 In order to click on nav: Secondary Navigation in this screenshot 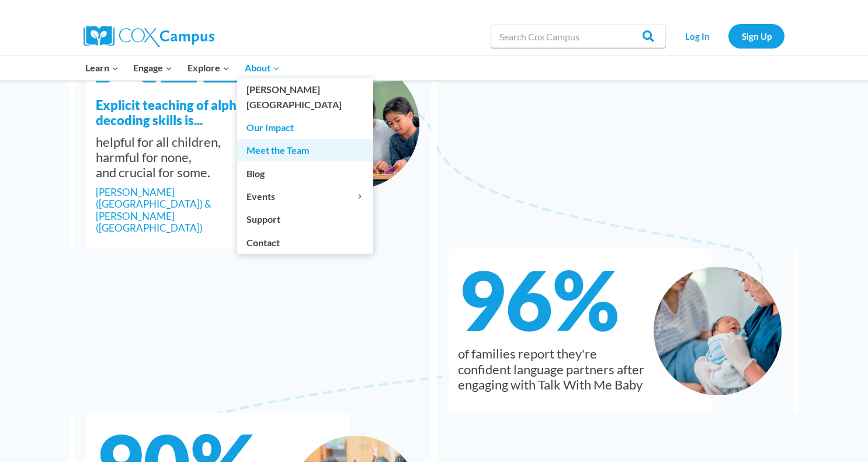, I will do `click(728, 36)`.